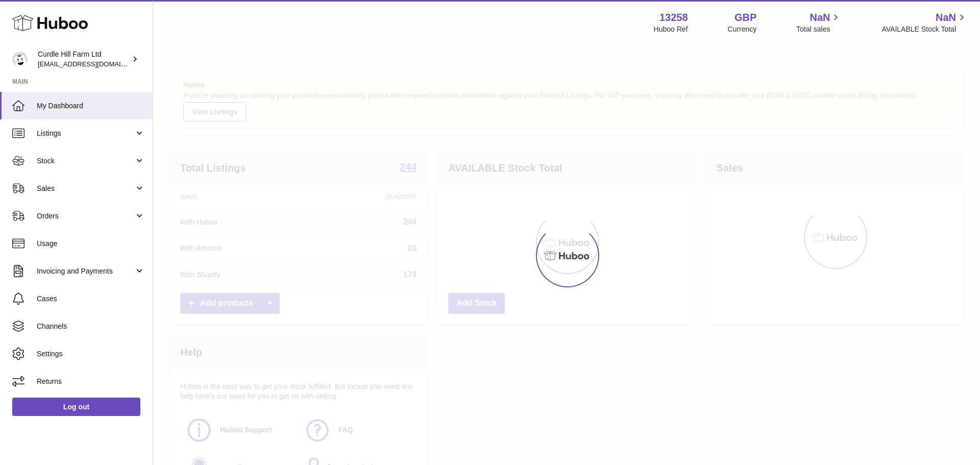 This screenshot has width=980, height=465. What do you see at coordinates (745, 17) in the screenshot?
I see `strong: GBP` at bounding box center [745, 17].